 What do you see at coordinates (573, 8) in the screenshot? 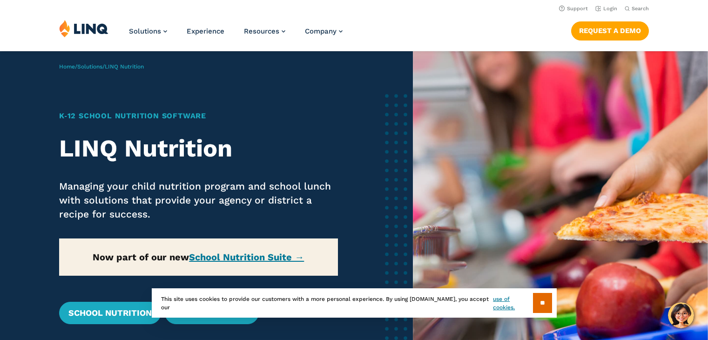
I see `a: Support` at bounding box center [573, 8].